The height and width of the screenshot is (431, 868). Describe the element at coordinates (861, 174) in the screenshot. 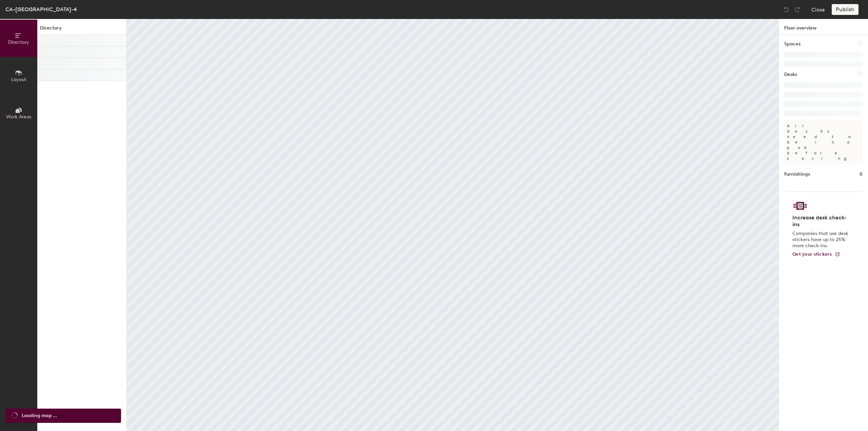

I see `h1: 0` at that location.